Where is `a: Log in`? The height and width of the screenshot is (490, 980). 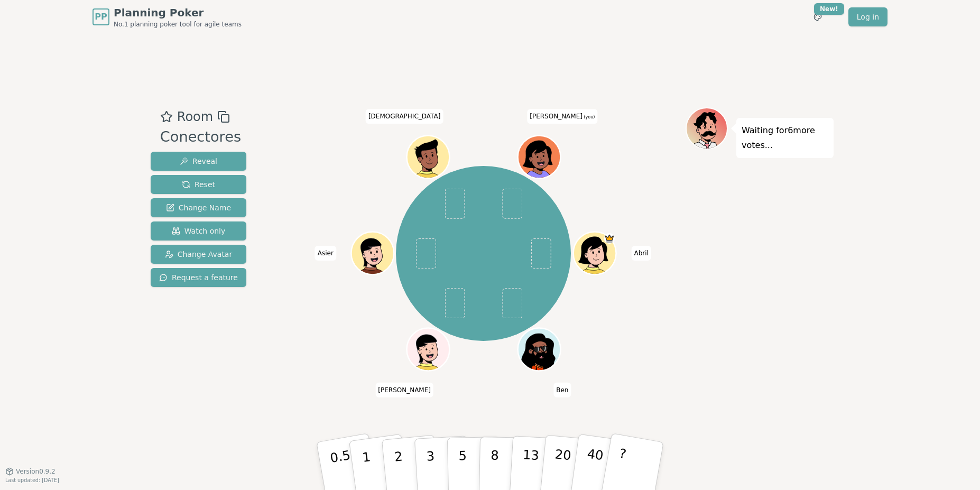 a: Log in is located at coordinates (868, 17).